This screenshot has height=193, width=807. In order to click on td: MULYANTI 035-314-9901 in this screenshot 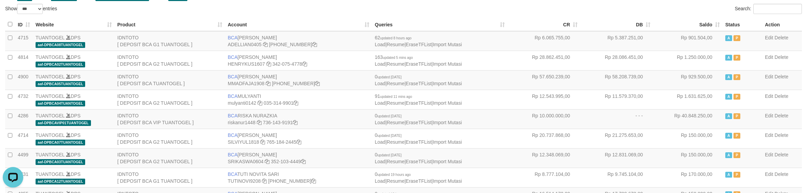, I will do `click(298, 99)`.